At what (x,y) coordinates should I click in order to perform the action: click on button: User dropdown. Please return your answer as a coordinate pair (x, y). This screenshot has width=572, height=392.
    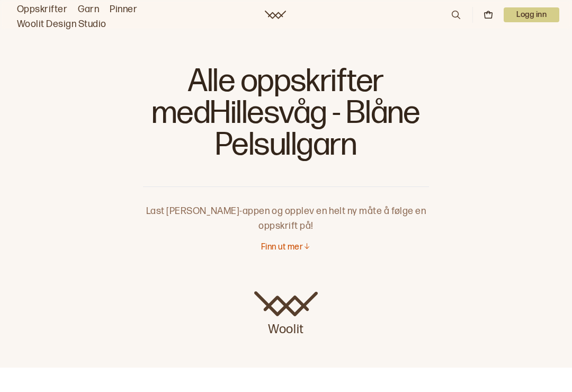
    Looking at the image, I should click on (531, 15).